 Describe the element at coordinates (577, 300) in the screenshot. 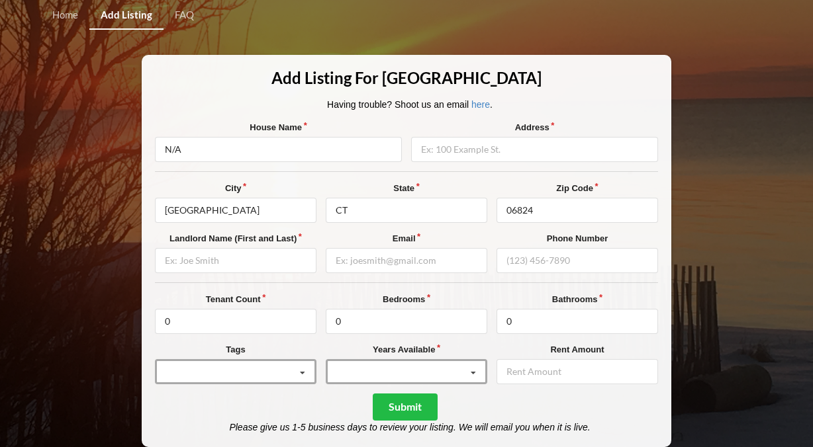

I see `label: Bathrooms` at that location.